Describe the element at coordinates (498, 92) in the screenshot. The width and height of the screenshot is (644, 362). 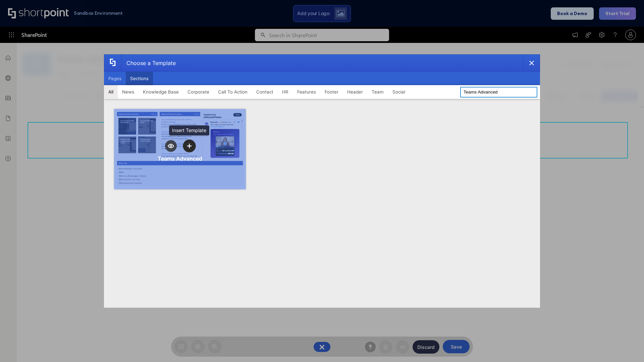
I see `input: Search` at that location.